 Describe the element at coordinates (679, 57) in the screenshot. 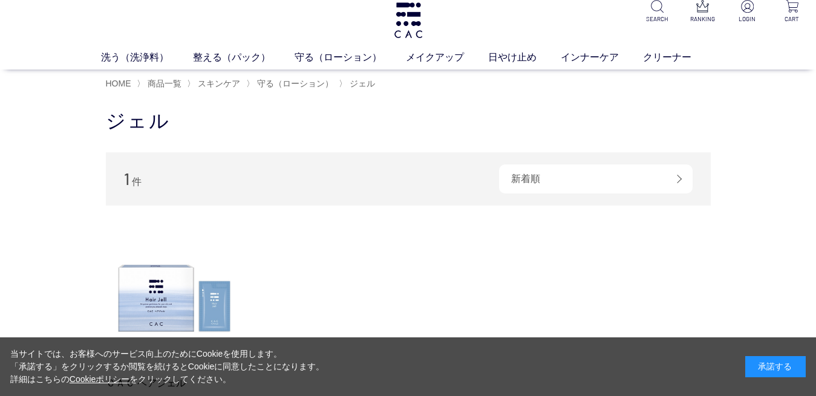

I see `a: クリーナー` at that location.